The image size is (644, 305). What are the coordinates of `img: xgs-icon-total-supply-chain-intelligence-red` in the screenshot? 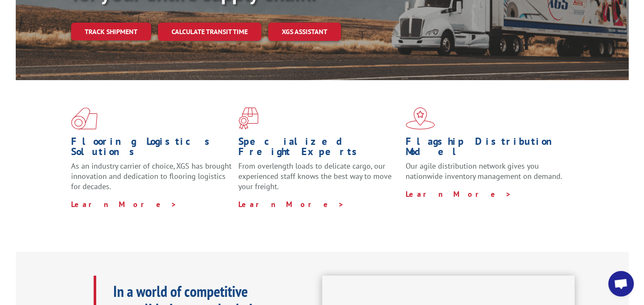 It's located at (84, 118).